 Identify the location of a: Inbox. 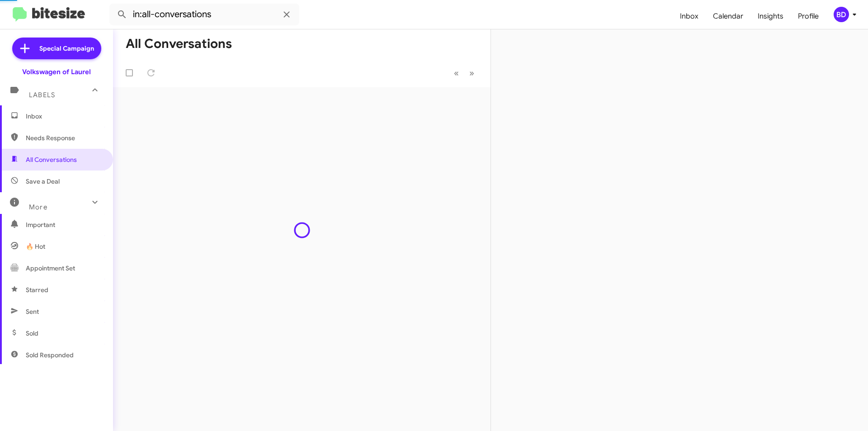
(689, 16).